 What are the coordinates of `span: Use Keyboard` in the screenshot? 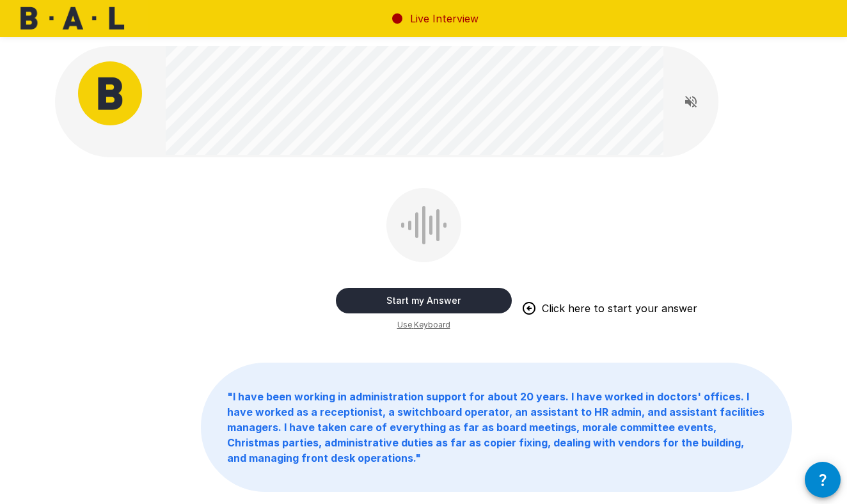 It's located at (424, 325).